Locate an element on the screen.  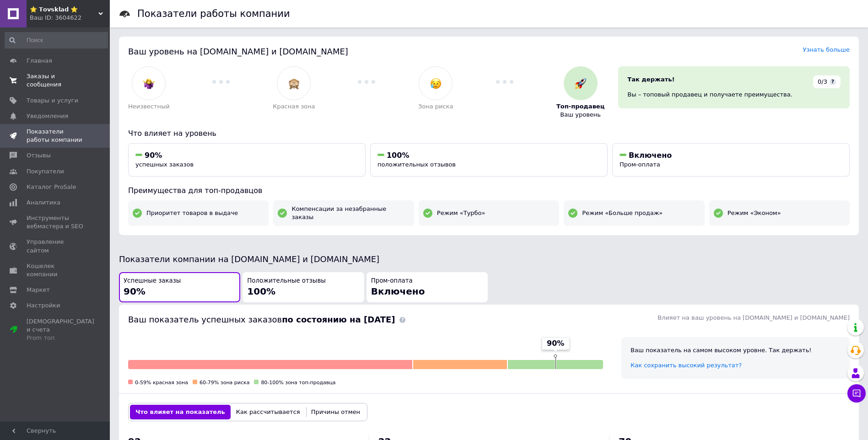
span: Как сохранить высокий результат? is located at coordinates (686, 365).